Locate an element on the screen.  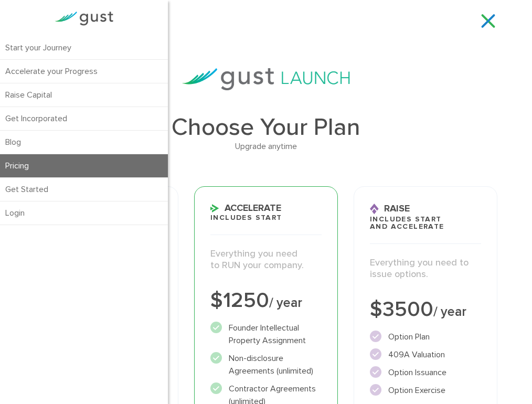
span: Raise is located at coordinates (390, 209).